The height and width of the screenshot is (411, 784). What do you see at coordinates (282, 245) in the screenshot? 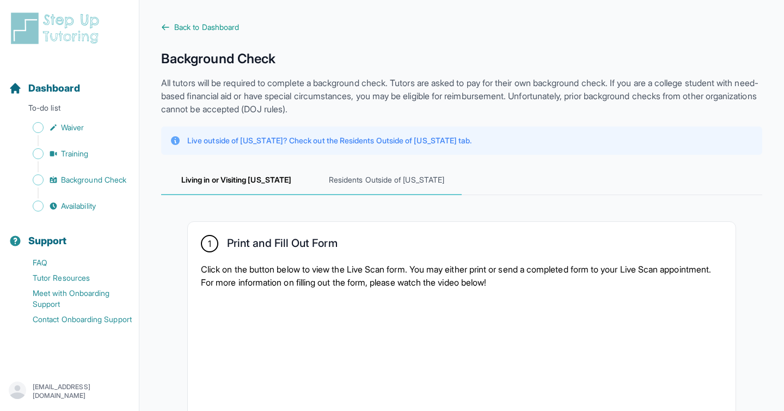
I see `h2: Print and Fill Out Form` at bounding box center [282, 245].